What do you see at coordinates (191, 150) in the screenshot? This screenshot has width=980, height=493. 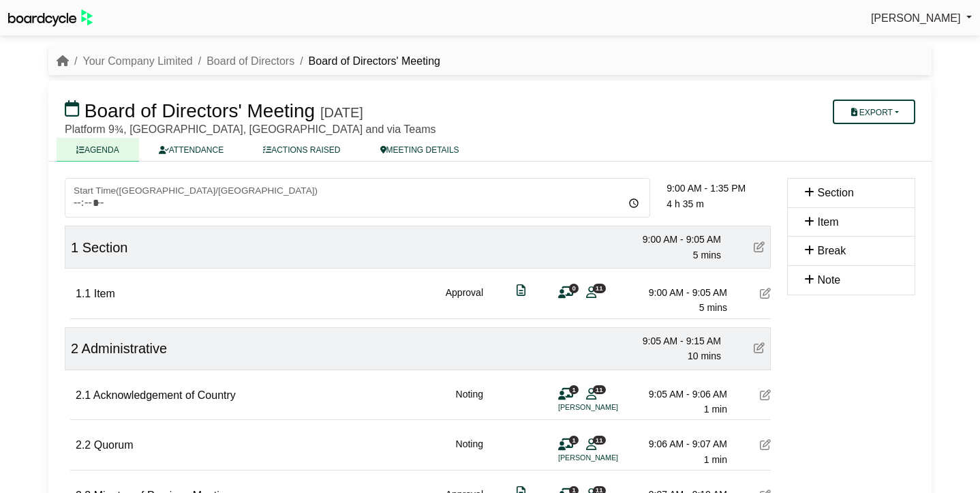 I see `a: ATTENDANCE` at bounding box center [191, 150].